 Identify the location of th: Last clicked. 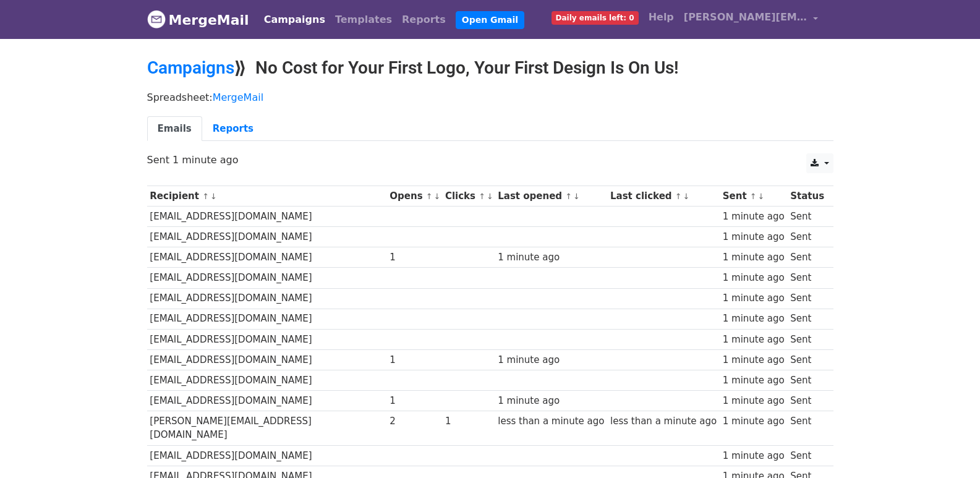
(663, 196).